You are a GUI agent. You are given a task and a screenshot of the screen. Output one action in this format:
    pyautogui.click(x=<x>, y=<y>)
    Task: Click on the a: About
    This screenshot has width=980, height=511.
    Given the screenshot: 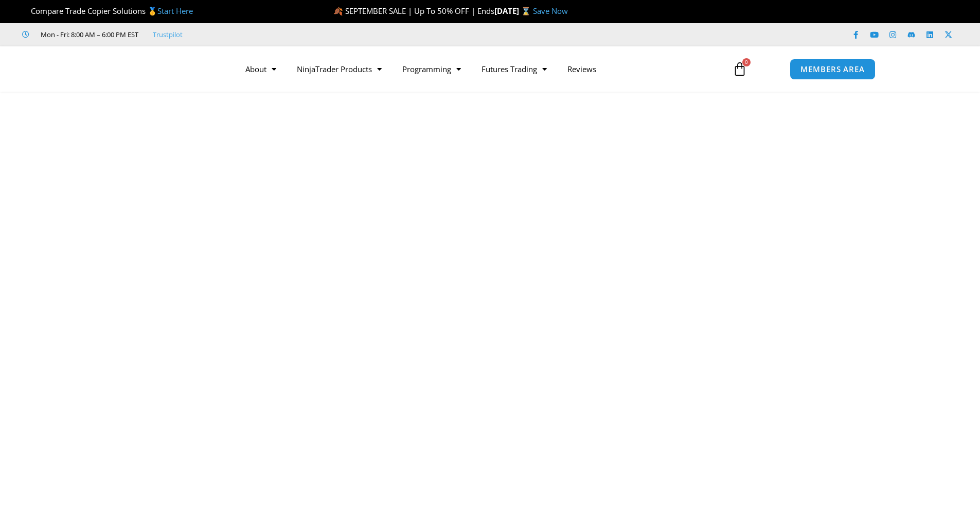 What is the action you would take?
    pyautogui.click(x=261, y=69)
    